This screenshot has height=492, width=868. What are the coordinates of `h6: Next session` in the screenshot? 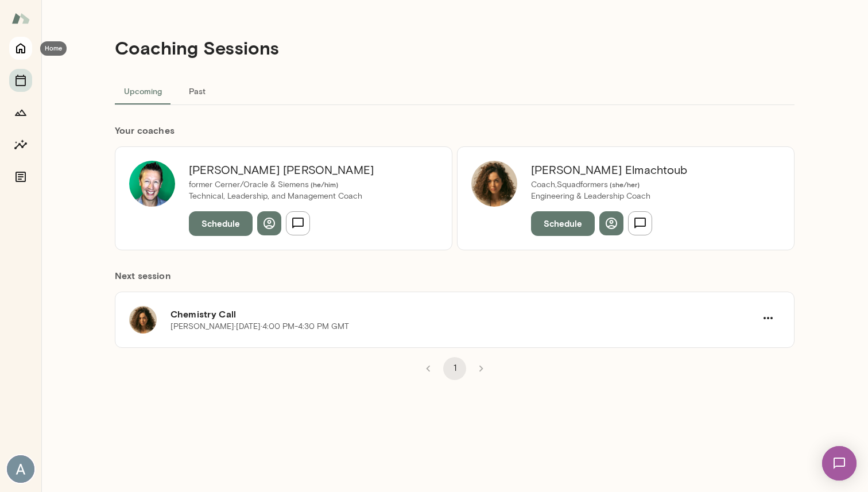 It's located at (455, 280).